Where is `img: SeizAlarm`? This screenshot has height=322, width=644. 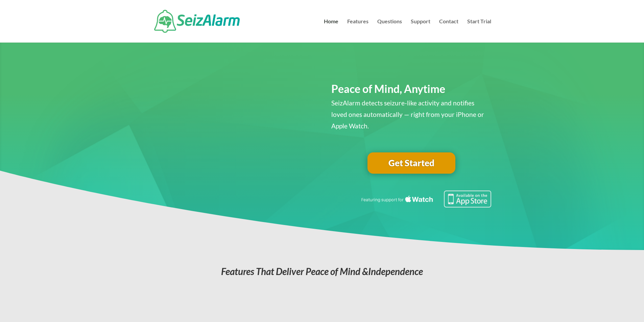 img: SeizAlarm is located at coordinates (197, 21).